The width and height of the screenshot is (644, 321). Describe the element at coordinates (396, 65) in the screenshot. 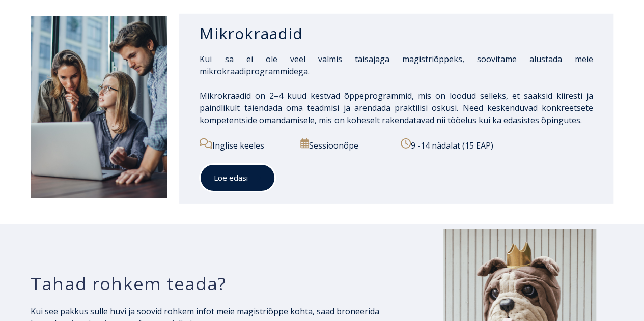

I see `span: Kui sa ei ole veel valmis täisajaga magistriõppeks, soovitame alustada meie mikrokraadiprogrammid...` at that location.